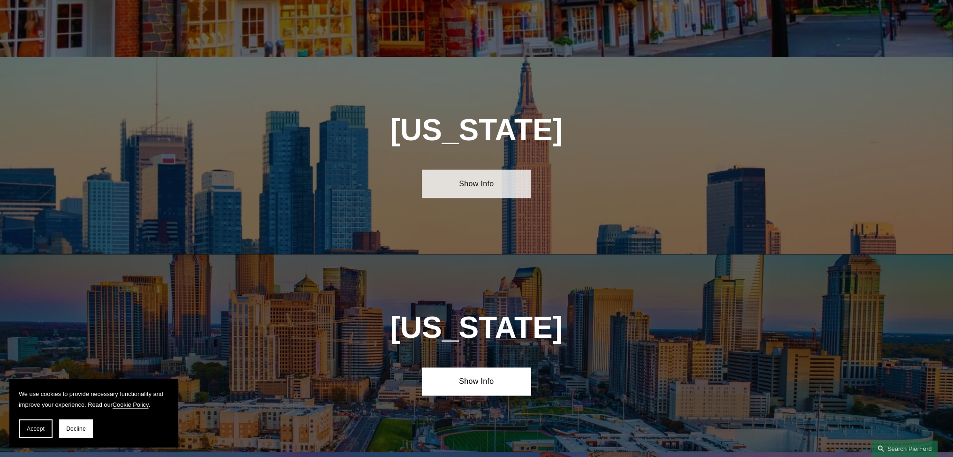 The image size is (953, 457). What do you see at coordinates (130, 404) in the screenshot?
I see `a: Cookie Policy` at bounding box center [130, 404].